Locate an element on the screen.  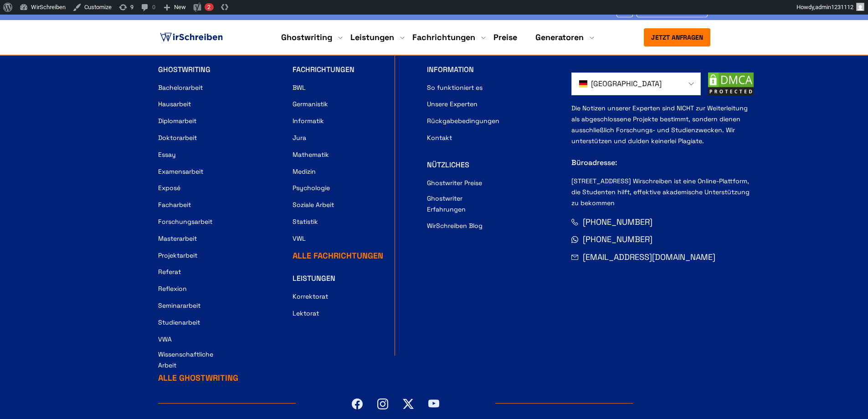
a: WirSchreiben Blog is located at coordinates (455, 225).